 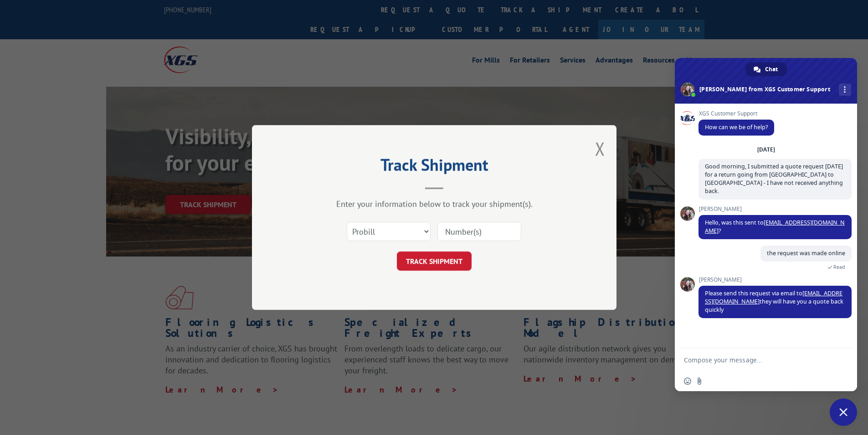 I want to click on span: Insert an emoji, so click(x=688, y=381).